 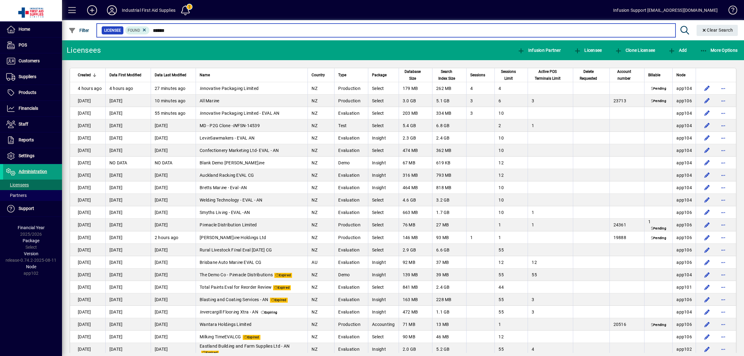 What do you see at coordinates (550, 101) in the screenshot?
I see `td: 3` at bounding box center [550, 101].